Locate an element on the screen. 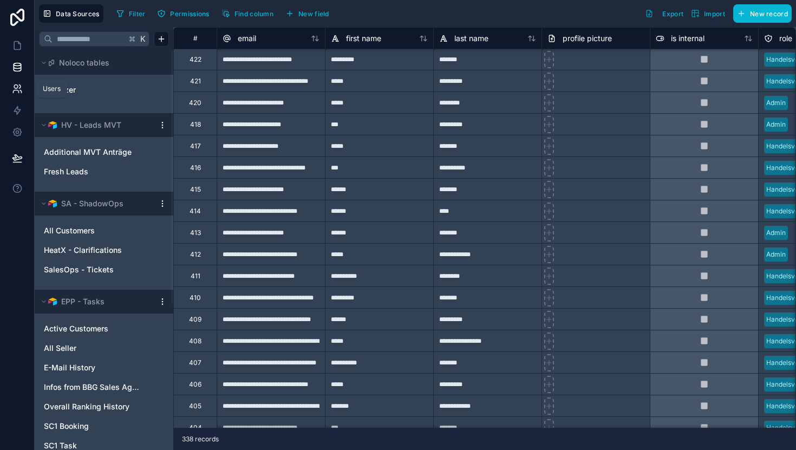  span: is internal is located at coordinates (687, 38).